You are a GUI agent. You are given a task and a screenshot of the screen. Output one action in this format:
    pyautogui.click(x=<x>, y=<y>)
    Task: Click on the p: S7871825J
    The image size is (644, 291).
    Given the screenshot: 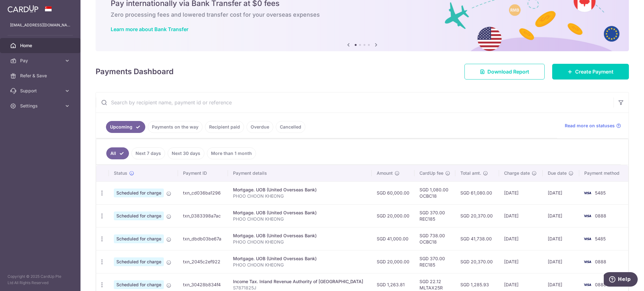 What is the action you would take?
    pyautogui.click(x=300, y=288)
    